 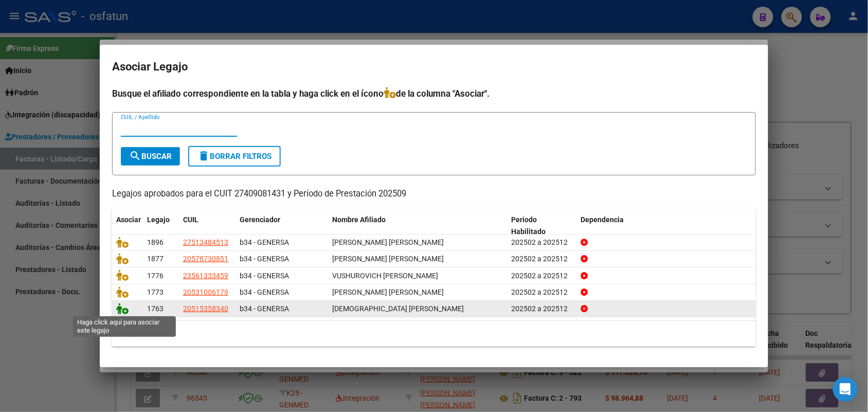 What do you see at coordinates (259, 219) in the screenshot?
I see `span: Gerenciador` at bounding box center [259, 219].